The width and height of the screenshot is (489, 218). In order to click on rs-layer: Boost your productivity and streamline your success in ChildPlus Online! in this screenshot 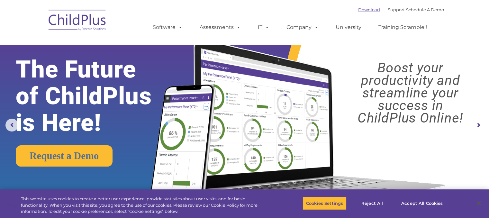, I will do `click(410, 93)`.